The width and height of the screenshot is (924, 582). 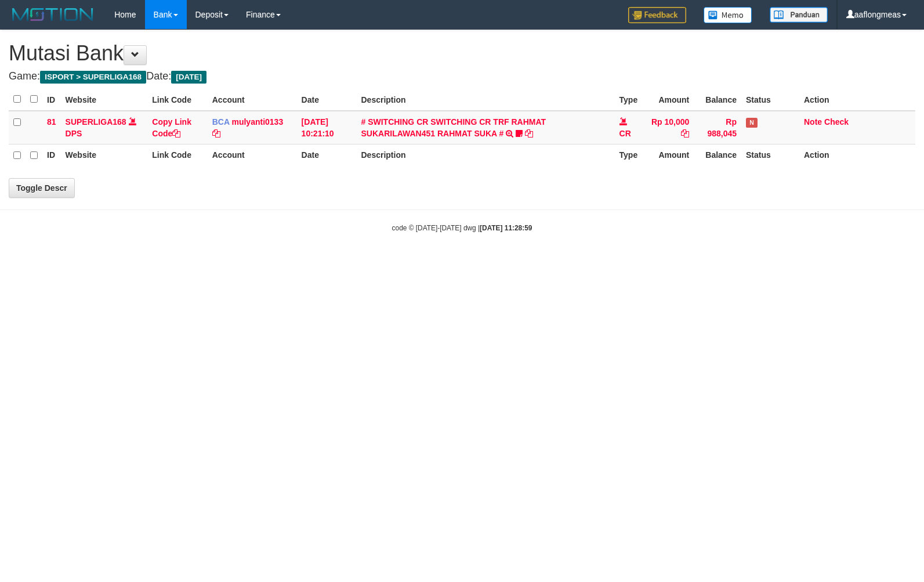 What do you see at coordinates (658, 15) in the screenshot?
I see `img: Feedback.jpg` at bounding box center [658, 15].